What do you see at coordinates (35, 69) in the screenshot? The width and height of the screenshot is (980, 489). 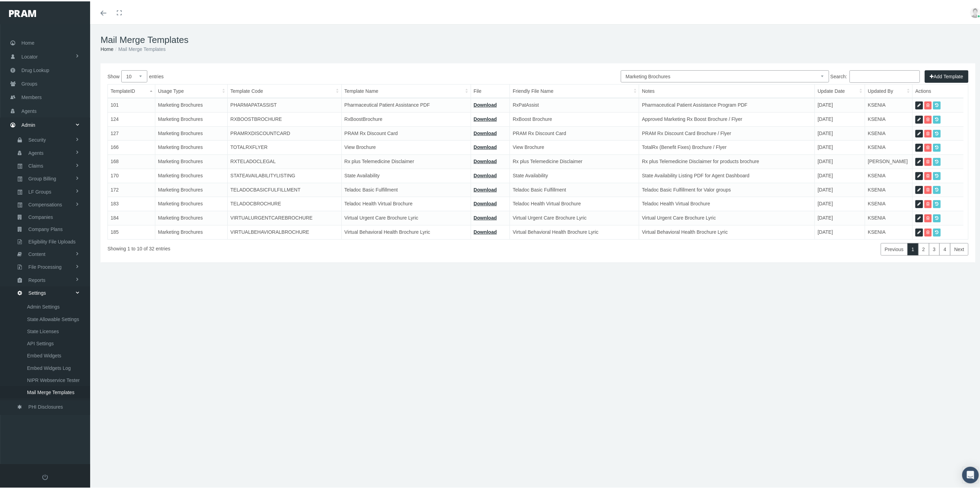 I see `span: Drug Lookup` at bounding box center [35, 69].